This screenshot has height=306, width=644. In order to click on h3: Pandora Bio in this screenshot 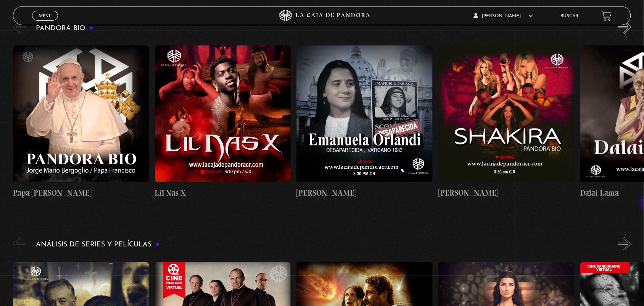, I will do `click(64, 28)`.